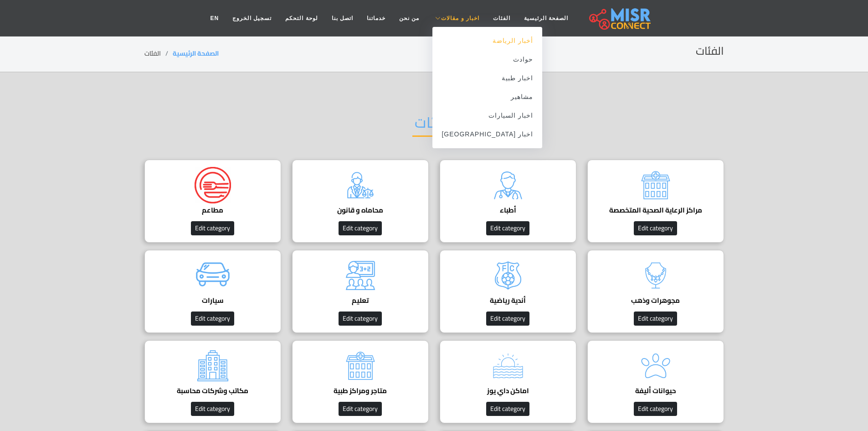  What do you see at coordinates (508, 391) in the screenshot?
I see `h4: اماكن داي يوز` at bounding box center [508, 391].